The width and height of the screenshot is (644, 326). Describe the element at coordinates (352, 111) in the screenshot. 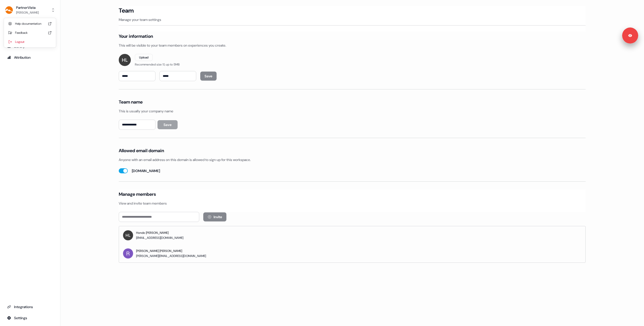

I see `p: This is usually your company name` at that location.